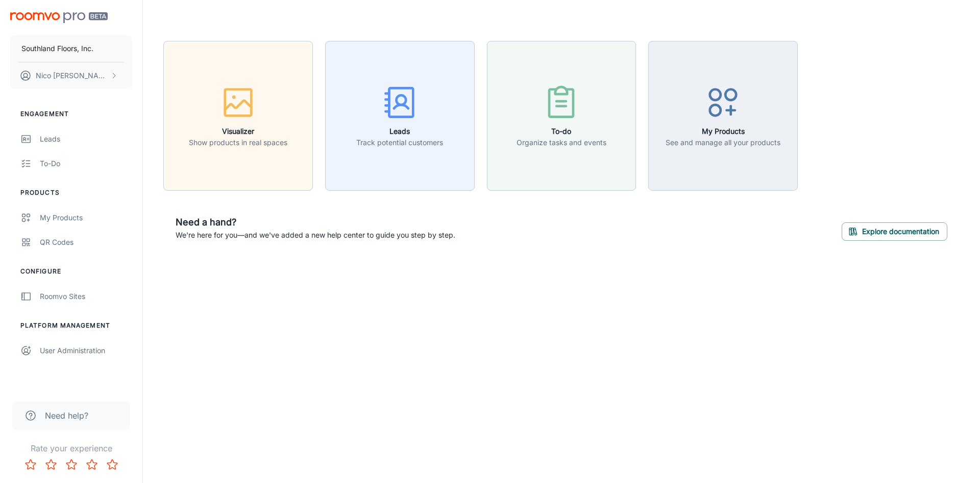  What do you see at coordinates (562, 115) in the screenshot?
I see `button: To-doOrganize tasks and events` at bounding box center [562, 115].